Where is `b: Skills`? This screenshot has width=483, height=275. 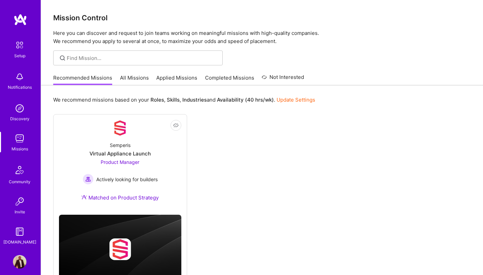
b: Skills is located at coordinates (173, 100).